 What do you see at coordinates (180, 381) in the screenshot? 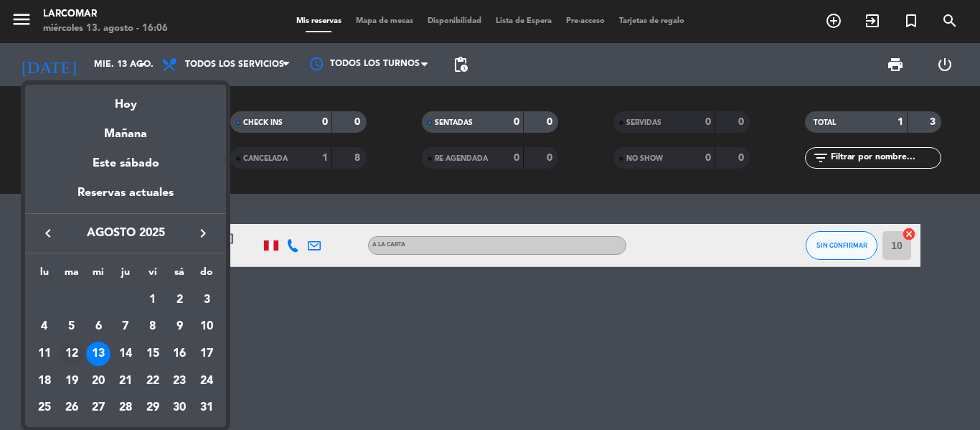
I see `td: 23 de agosto de 2025` at bounding box center [180, 381].